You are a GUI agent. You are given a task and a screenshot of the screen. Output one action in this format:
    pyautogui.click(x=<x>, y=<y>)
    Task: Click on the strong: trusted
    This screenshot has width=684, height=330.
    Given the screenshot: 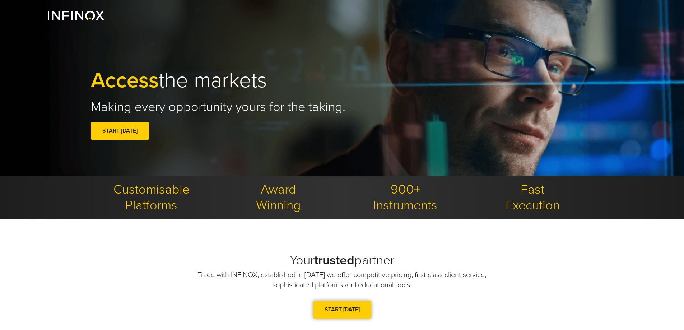 What is the action you would take?
    pyautogui.click(x=334, y=260)
    